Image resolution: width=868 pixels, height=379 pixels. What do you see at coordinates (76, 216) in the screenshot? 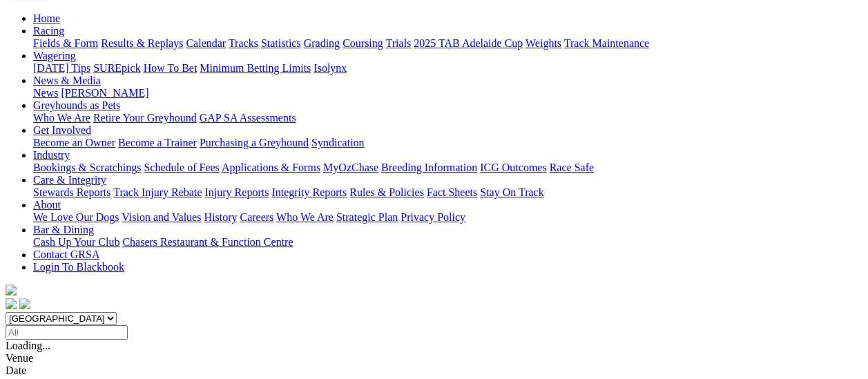
I see `a: We Love Our Dogs` at bounding box center [76, 216].